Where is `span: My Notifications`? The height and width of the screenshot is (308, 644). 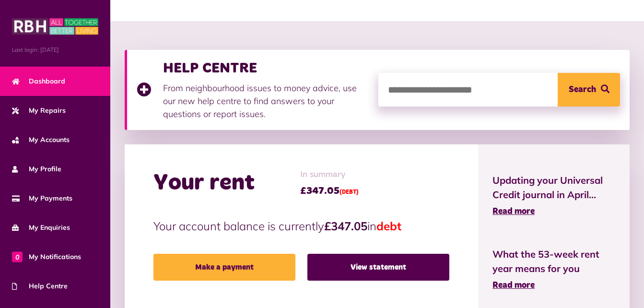
span: My Notifications is located at coordinates (47, 256).